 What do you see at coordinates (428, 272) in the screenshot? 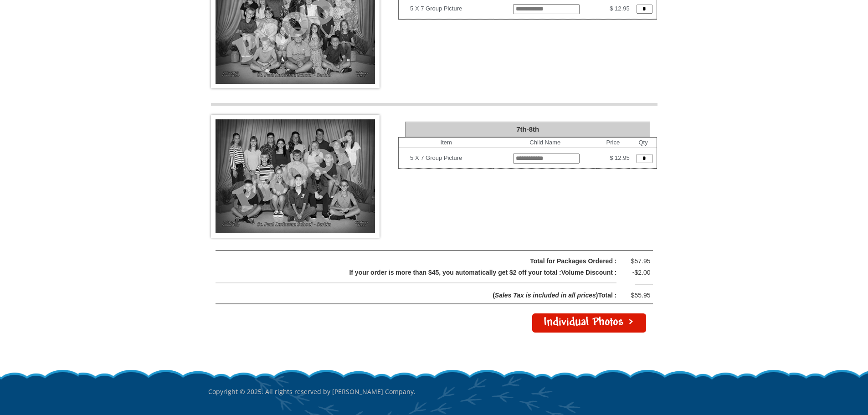
I see `div: If your order is more than $45, you automatically get $2 off your total` at bounding box center [428, 272].